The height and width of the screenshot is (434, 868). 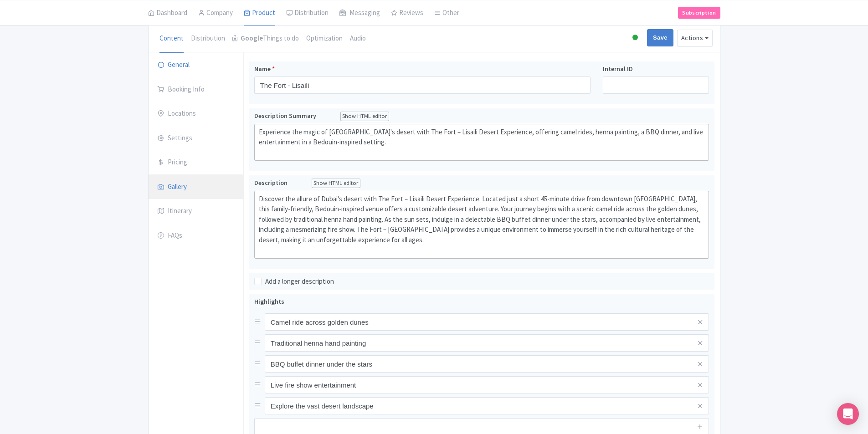 I want to click on strong: Google, so click(x=252, y=38).